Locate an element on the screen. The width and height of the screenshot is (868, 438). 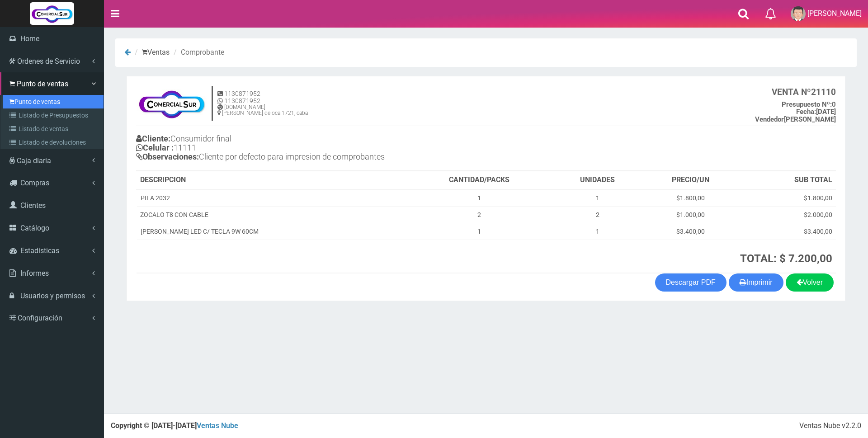
a: Listado de Presupuestos is located at coordinates (53, 115).